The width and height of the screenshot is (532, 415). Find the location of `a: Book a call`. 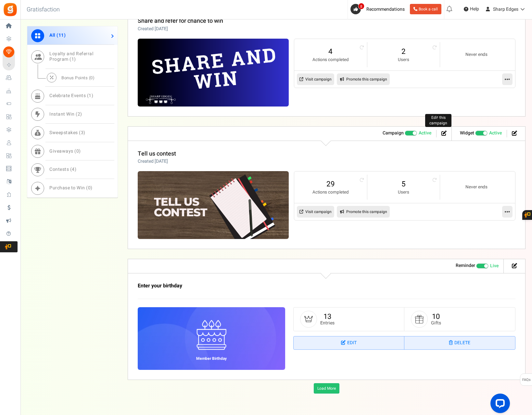

a: Book a call is located at coordinates (425, 9).